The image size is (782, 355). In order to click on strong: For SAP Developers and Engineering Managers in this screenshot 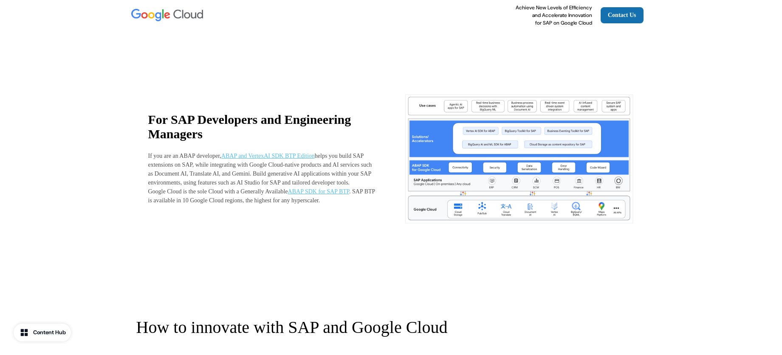, I will do `click(250, 127)`.